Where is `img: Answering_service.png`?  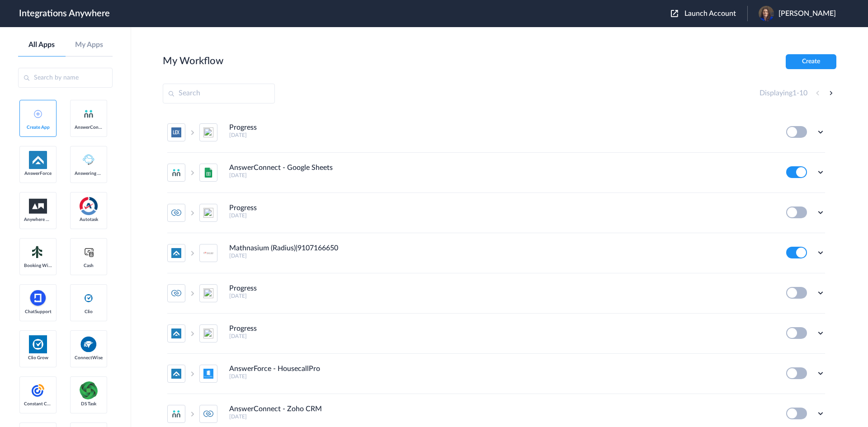
img: Answering_service.png is located at coordinates (88, 160).